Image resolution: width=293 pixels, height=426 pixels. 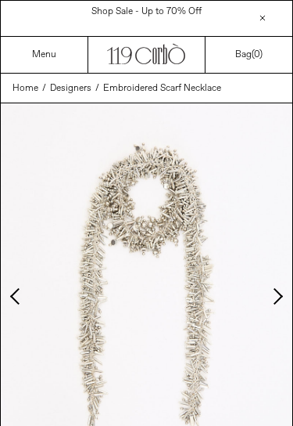 I want to click on a: Designers, so click(x=70, y=88).